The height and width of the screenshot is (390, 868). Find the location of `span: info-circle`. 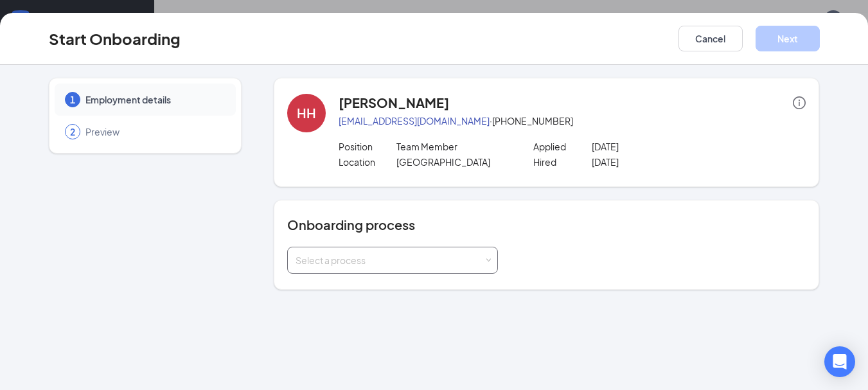

span: info-circle is located at coordinates (799, 103).